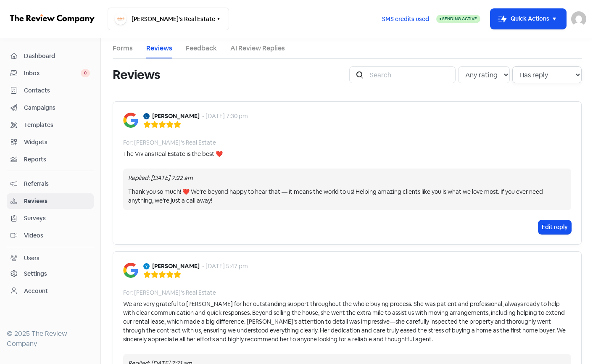 The height and width of the screenshot is (364, 593). What do you see at coordinates (50, 56) in the screenshot?
I see `a: Dashboard` at bounding box center [50, 56].